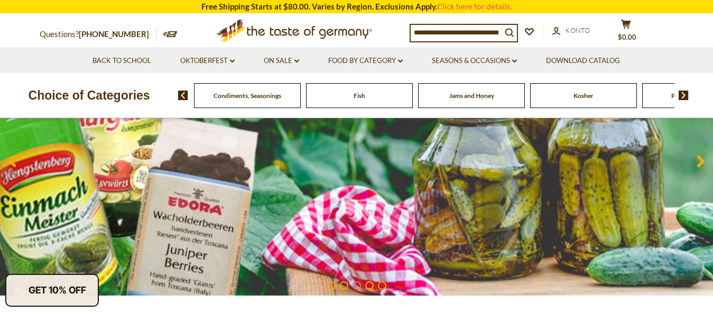 The height and width of the screenshot is (312, 713). Describe the element at coordinates (571, 31) in the screenshot. I see `a: Konto` at that location.